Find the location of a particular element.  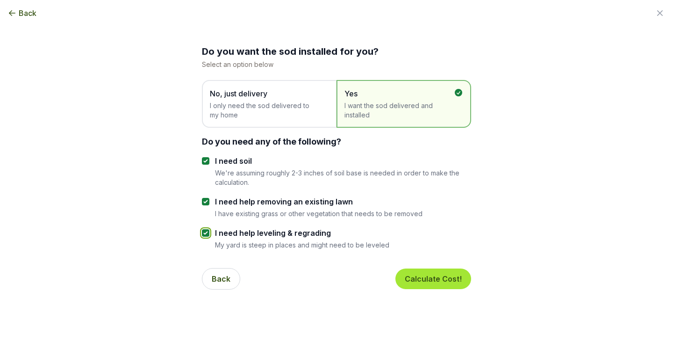

span: Yes is located at coordinates (399, 94).